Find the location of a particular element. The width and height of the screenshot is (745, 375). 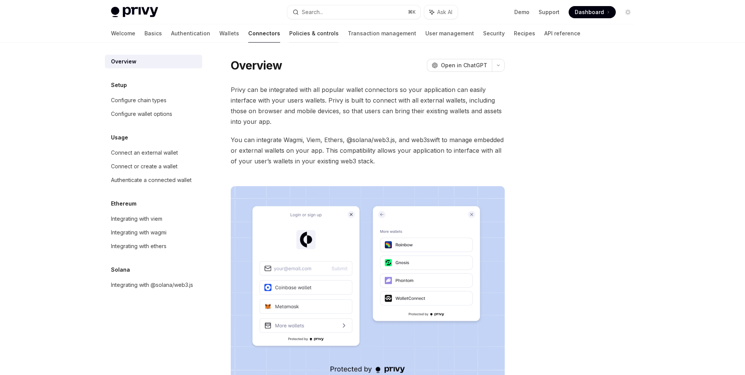

div: Configure wallet options is located at coordinates (141, 114).